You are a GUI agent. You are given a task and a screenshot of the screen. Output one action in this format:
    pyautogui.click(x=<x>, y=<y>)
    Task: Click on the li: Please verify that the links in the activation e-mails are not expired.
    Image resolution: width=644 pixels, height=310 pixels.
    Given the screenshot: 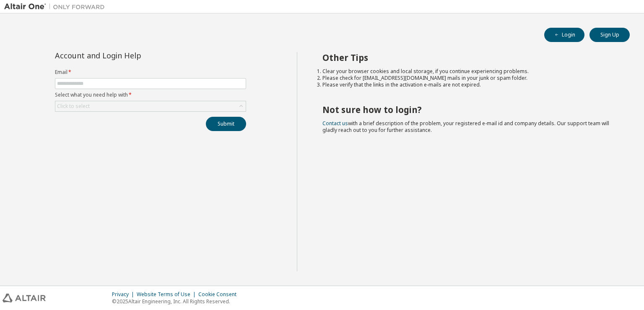 What is the action you would take?
    pyautogui.click(x=469, y=84)
    